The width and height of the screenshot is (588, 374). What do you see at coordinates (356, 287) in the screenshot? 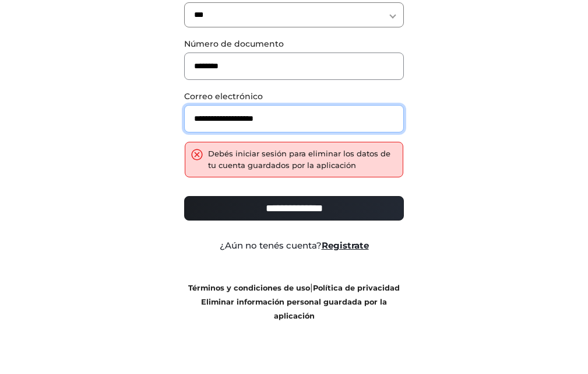
I see `a: Política de privacidad` at bounding box center [356, 287].